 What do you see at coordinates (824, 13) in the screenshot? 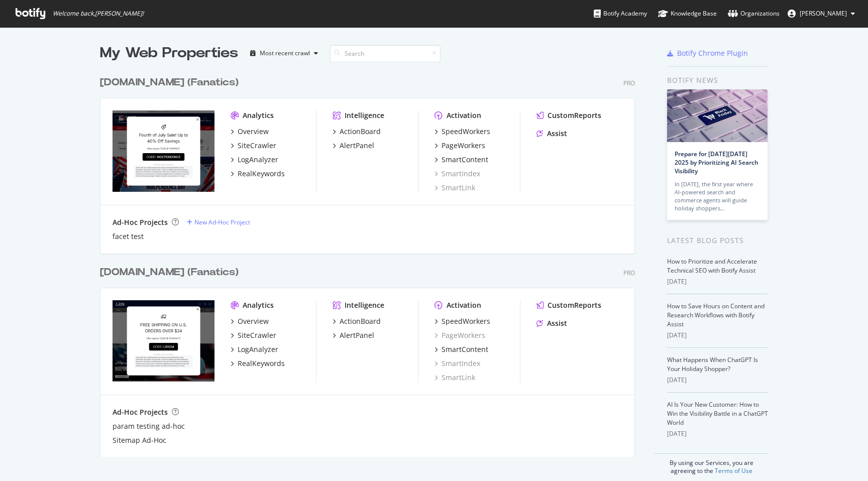
I see `span: Leon Krishnayana` at bounding box center [824, 13].